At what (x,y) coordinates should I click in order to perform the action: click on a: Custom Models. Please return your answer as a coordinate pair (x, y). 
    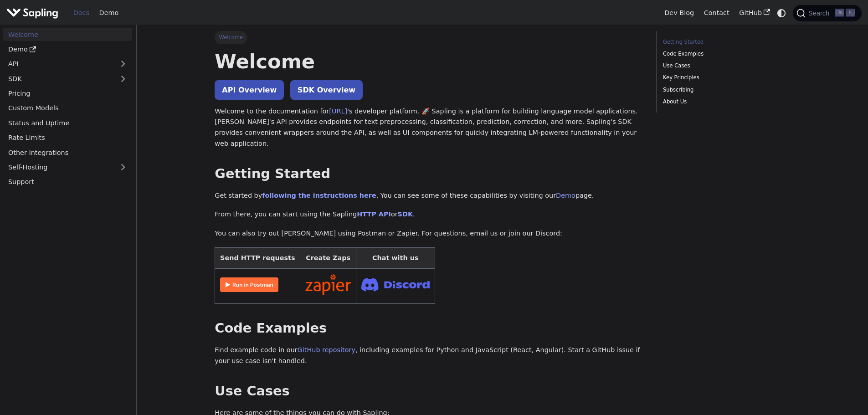
    Looking at the image, I should click on (68, 108).